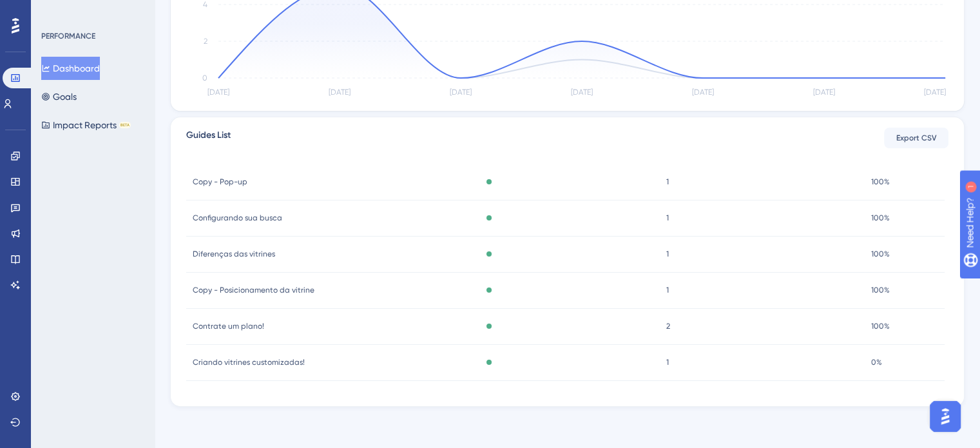 The image size is (980, 448). Describe the element at coordinates (70, 68) in the screenshot. I see `button: Dashboard` at that location.